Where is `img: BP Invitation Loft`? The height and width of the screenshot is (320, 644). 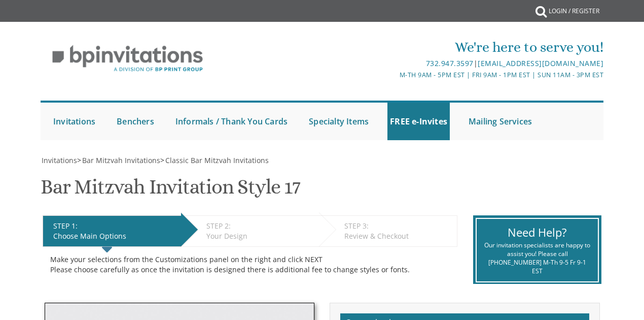
img: BP Invitation Loft is located at coordinates (127, 59).